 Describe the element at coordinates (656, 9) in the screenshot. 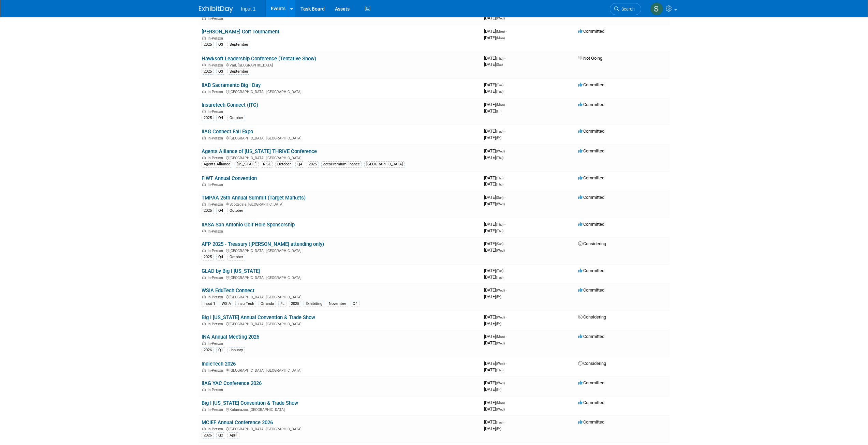

I see `img: Susan Stout` at that location.